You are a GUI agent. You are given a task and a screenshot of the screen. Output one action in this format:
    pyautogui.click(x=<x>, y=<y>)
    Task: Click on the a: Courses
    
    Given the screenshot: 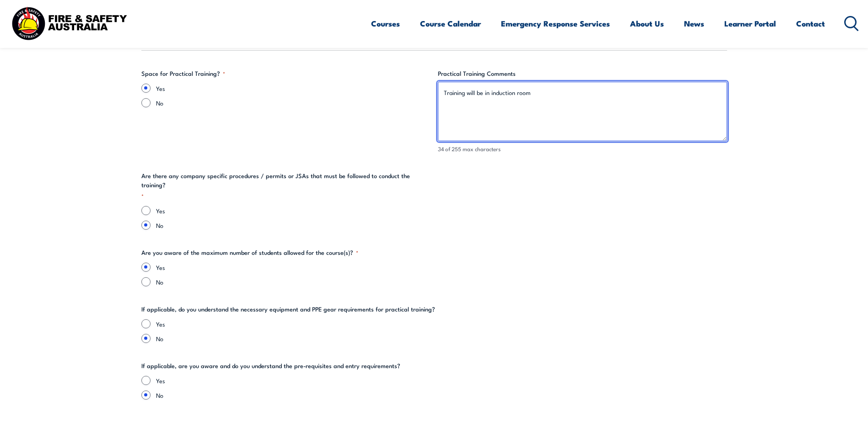 What is the action you would take?
    pyautogui.click(x=385, y=23)
    